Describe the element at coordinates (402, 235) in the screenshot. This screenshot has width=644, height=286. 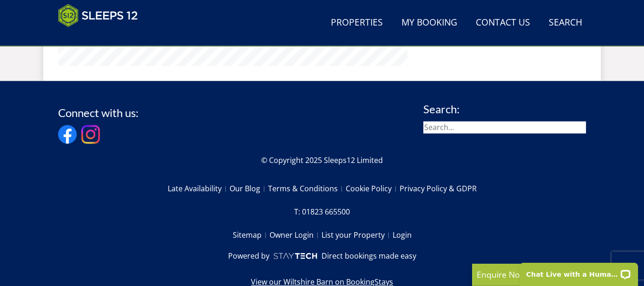
I see `a: Login` at that location.